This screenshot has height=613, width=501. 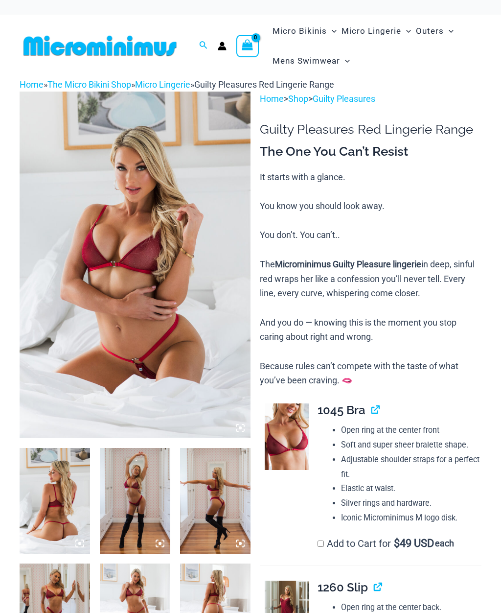 What do you see at coordinates (344, 98) in the screenshot?
I see `a: Guilty Pleasures` at bounding box center [344, 98].